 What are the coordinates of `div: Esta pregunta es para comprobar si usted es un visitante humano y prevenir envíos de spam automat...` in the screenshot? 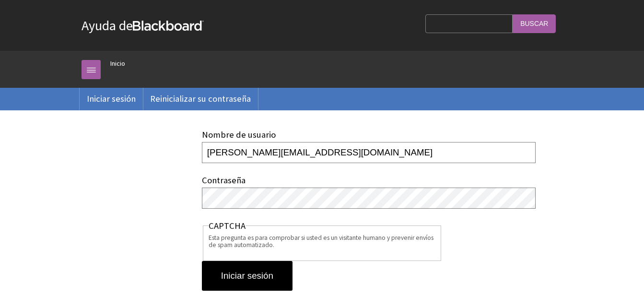 It's located at (322, 241).